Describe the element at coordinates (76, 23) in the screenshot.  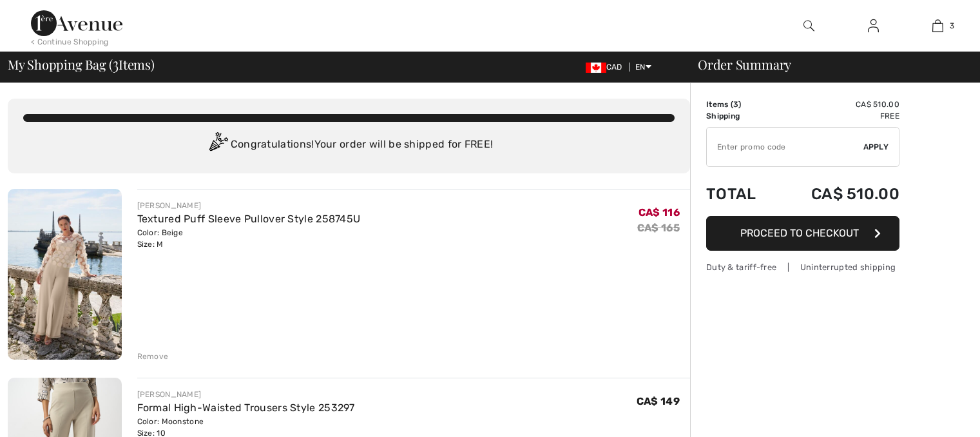
I see `img: 1ère Avenue` at that location.